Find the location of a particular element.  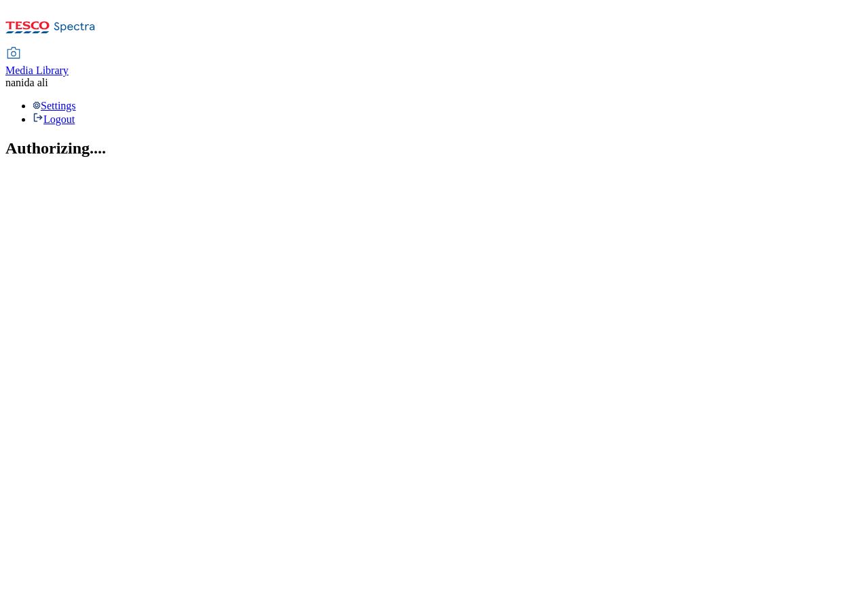

a: Logout is located at coordinates (53, 119).